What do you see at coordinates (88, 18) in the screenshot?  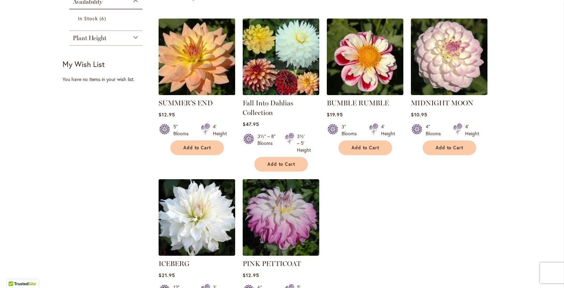 I see `span: In Stock` at bounding box center [88, 18].